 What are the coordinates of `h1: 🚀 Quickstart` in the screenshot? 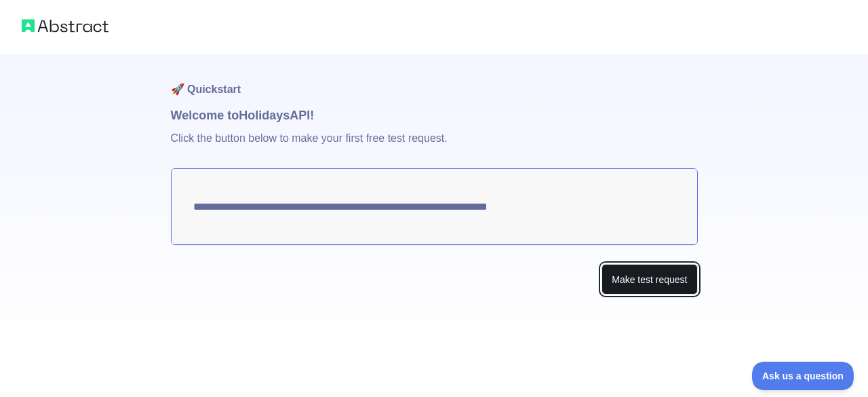 It's located at (434, 80).